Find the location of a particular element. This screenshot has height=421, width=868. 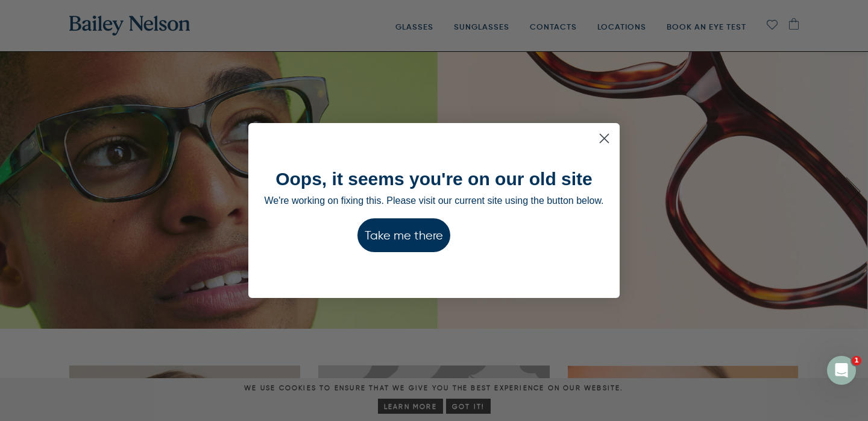

span: Oops, it seems you're on our old site is located at coordinates (434, 179).